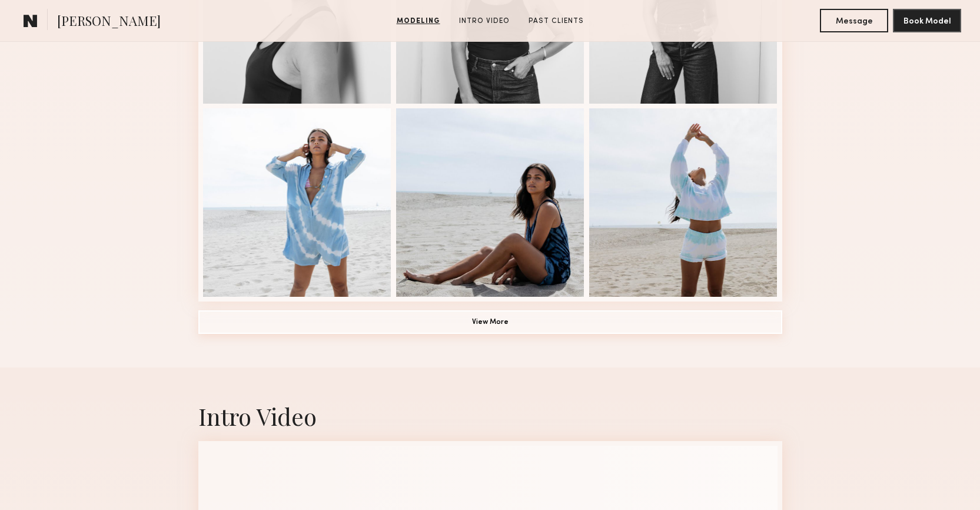  Describe the element at coordinates (927, 20) in the screenshot. I see `button: Book Model` at that location.